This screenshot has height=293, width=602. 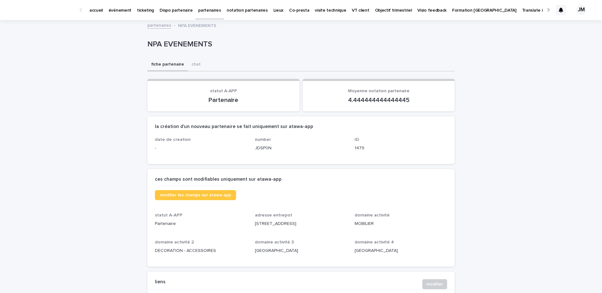 I want to click on span: Moyenne notation partenaire, so click(x=378, y=91).